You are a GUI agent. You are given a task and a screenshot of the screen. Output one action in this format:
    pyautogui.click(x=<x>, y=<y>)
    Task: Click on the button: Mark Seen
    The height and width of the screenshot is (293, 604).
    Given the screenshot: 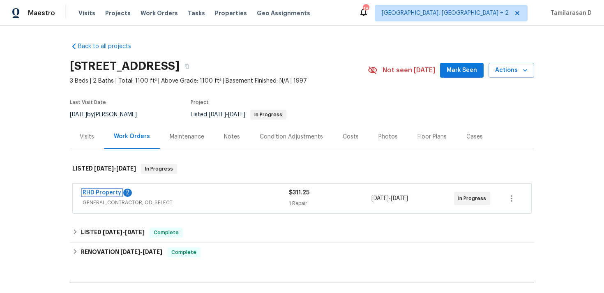 What is the action you would take?
    pyautogui.click(x=462, y=70)
    